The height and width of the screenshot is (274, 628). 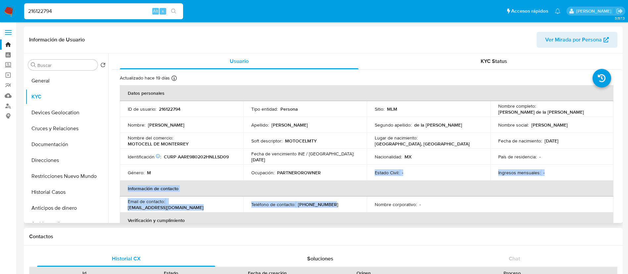 What do you see at coordinates (573, 40) in the screenshot?
I see `span: Ver Mirada por Persona` at bounding box center [573, 40].